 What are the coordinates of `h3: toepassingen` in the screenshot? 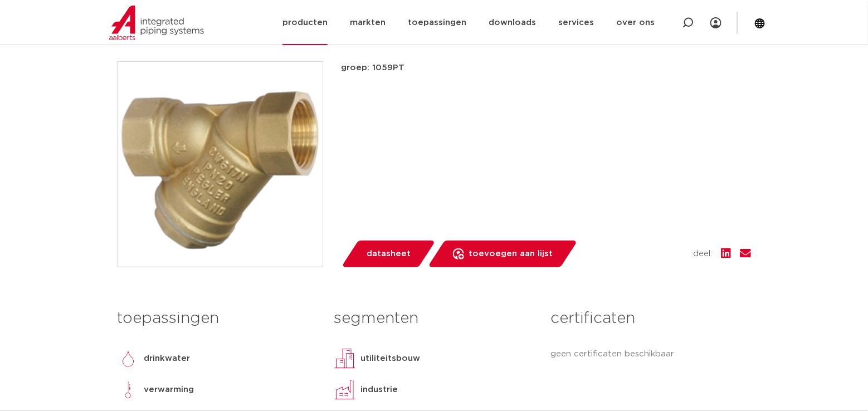 It's located at (217, 319).